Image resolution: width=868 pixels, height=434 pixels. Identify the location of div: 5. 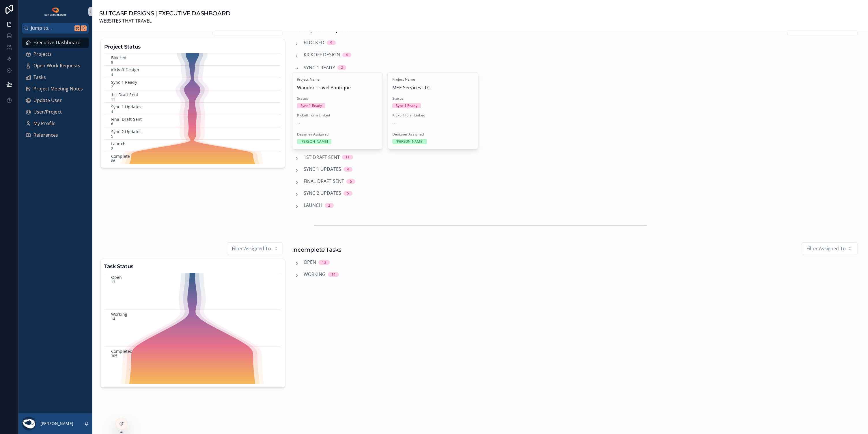
(348, 193).